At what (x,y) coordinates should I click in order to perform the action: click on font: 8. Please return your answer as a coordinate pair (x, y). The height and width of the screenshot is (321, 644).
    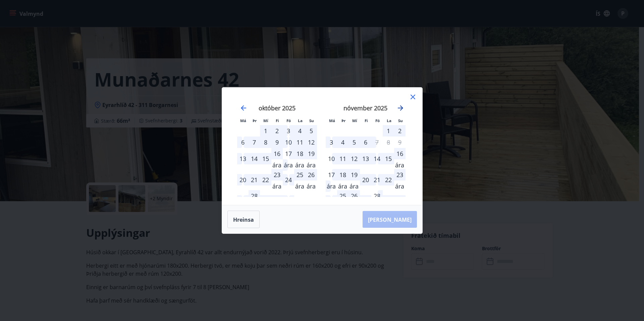
    Looking at the image, I should click on (266, 142).